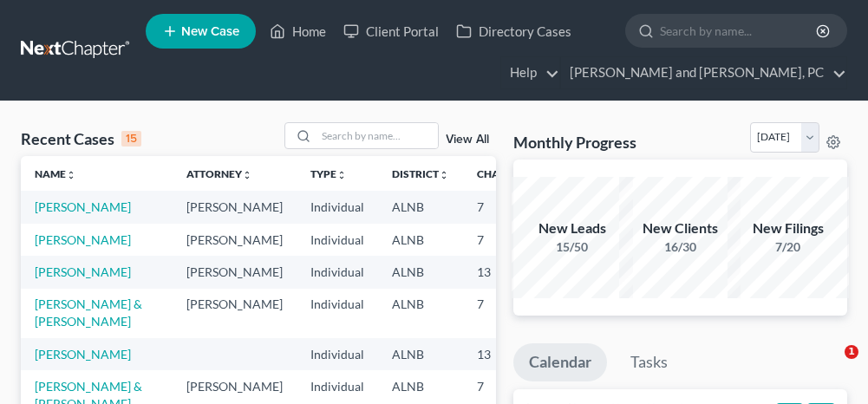 The width and height of the screenshot is (868, 404). I want to click on a: Typeunfold_more, so click(328, 173).